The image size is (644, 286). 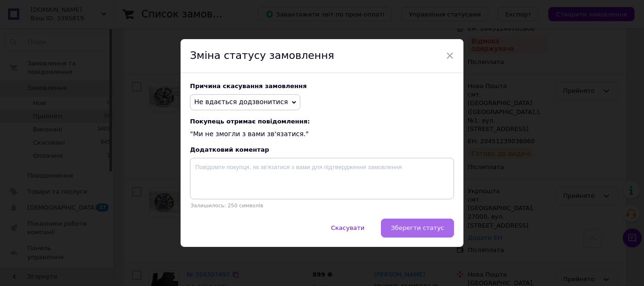 I want to click on div: Додатковий коментар, so click(x=322, y=149).